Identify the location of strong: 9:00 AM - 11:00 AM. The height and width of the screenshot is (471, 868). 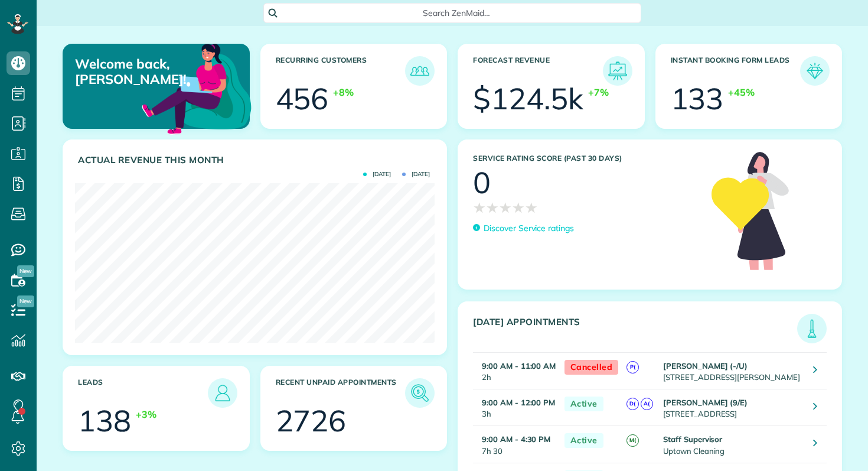
(519, 366).